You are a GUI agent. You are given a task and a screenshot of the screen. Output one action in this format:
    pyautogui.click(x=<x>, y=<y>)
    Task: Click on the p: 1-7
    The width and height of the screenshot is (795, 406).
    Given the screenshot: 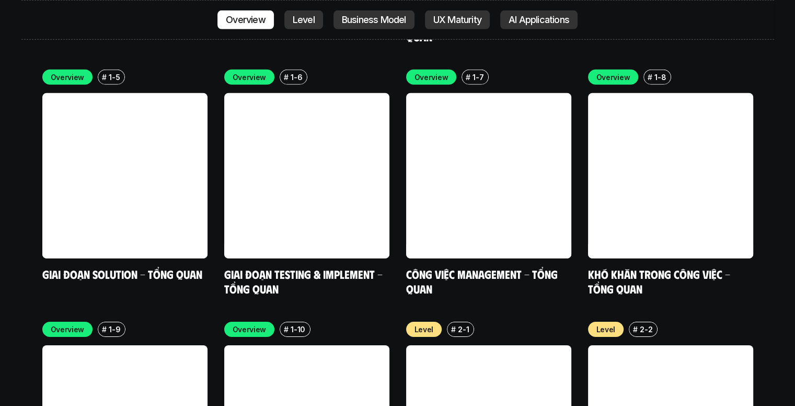 What is the action you would take?
    pyautogui.click(x=478, y=77)
    